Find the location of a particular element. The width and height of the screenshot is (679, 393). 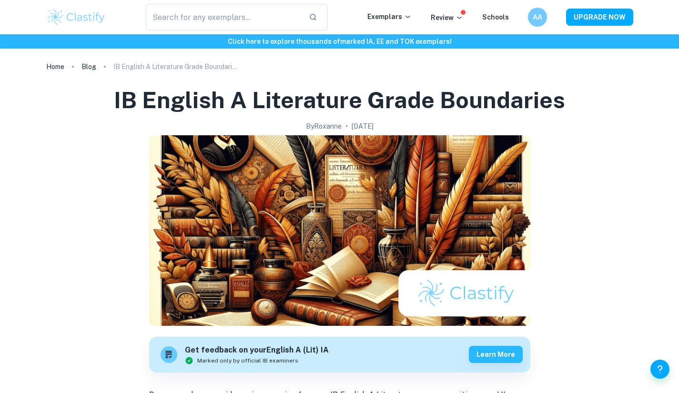

a: Blog is located at coordinates (89, 67).